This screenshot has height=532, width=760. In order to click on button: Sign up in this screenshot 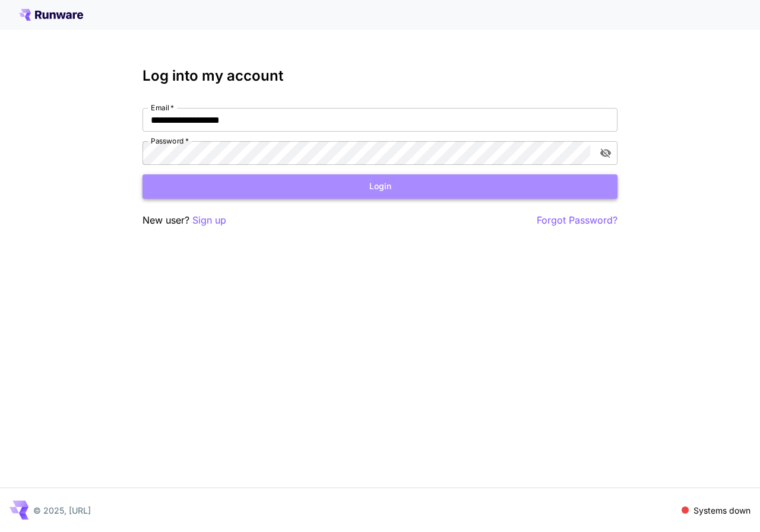, I will do `click(209, 220)`.